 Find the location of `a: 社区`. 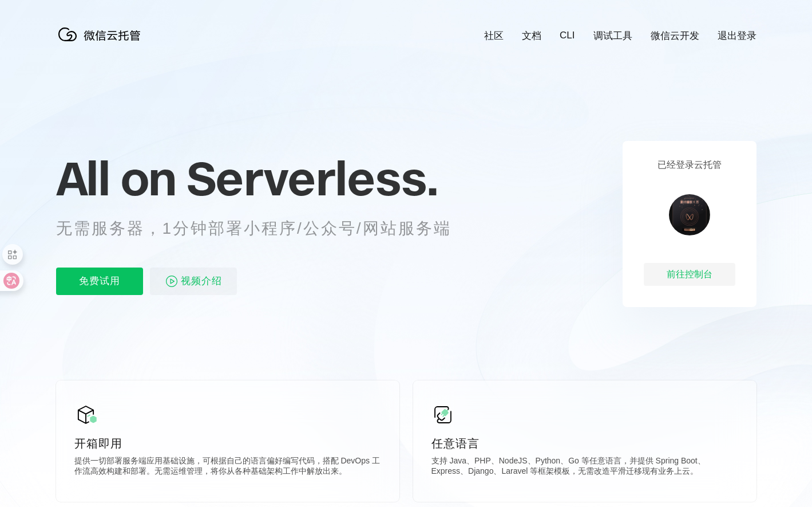

a: 社区 is located at coordinates (494, 35).